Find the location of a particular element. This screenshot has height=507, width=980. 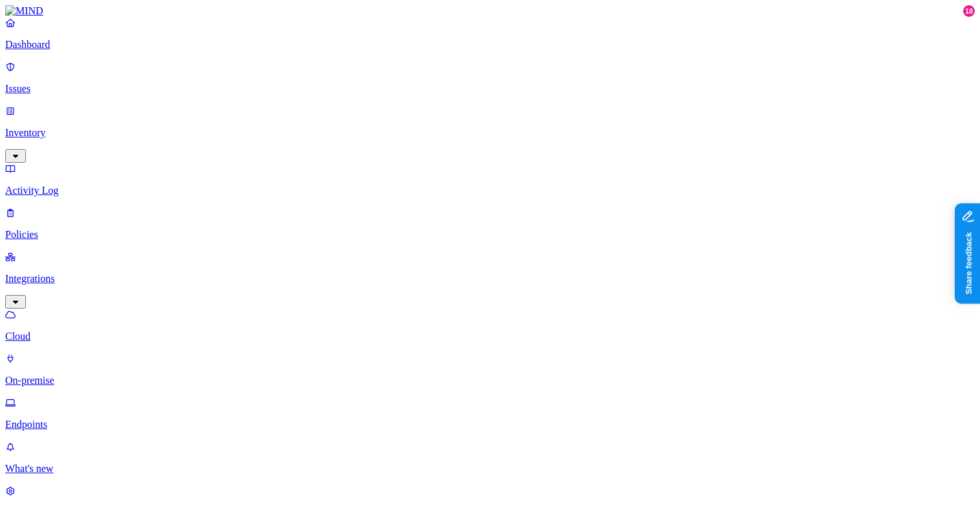

p: Integrations is located at coordinates (490, 279).